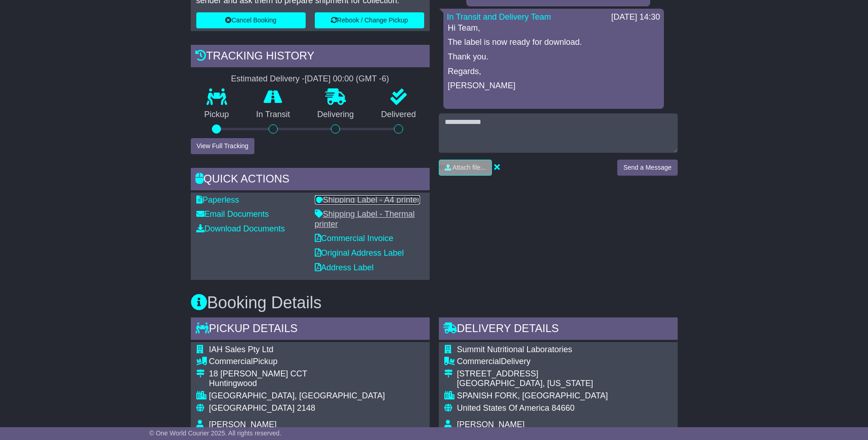  I want to click on p: Hi Team,, so click(554, 28).